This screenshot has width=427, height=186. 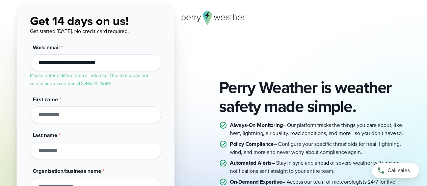 What do you see at coordinates (256, 125) in the screenshot?
I see `strong: Always-On Monitoring` at bounding box center [256, 125].